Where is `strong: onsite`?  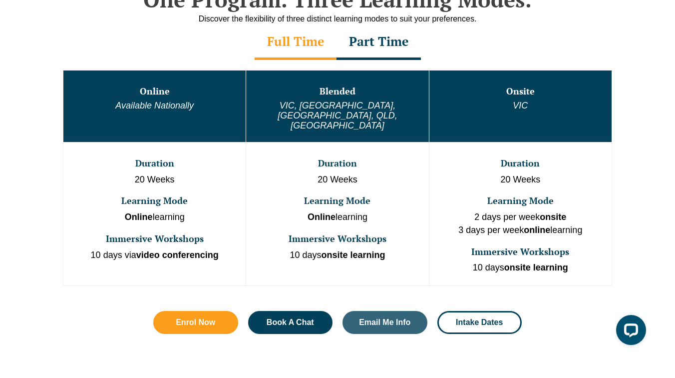
strong: onsite is located at coordinates (553, 217).